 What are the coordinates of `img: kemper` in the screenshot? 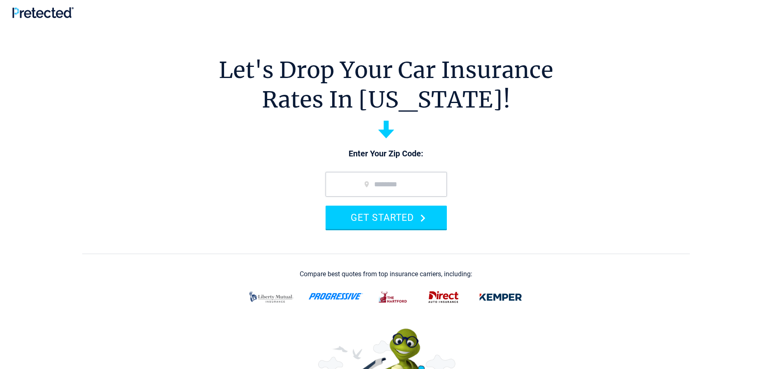 It's located at (500, 298).